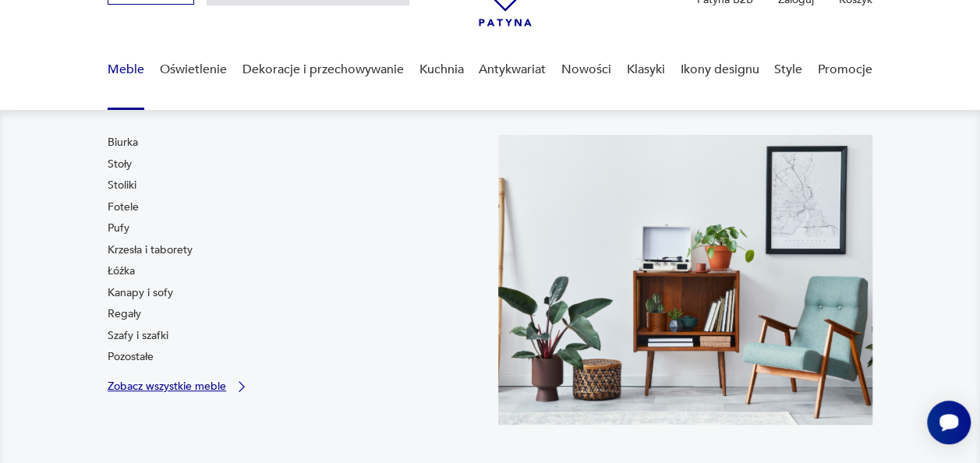 This screenshot has height=463, width=980. What do you see at coordinates (124, 314) in the screenshot?
I see `a: Regały` at bounding box center [124, 314].